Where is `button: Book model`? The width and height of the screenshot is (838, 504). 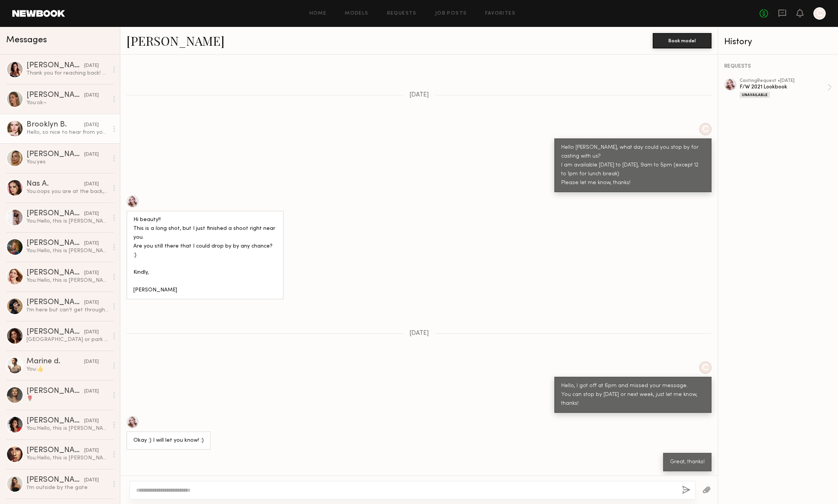
button: Book model is located at coordinates (683, 41).